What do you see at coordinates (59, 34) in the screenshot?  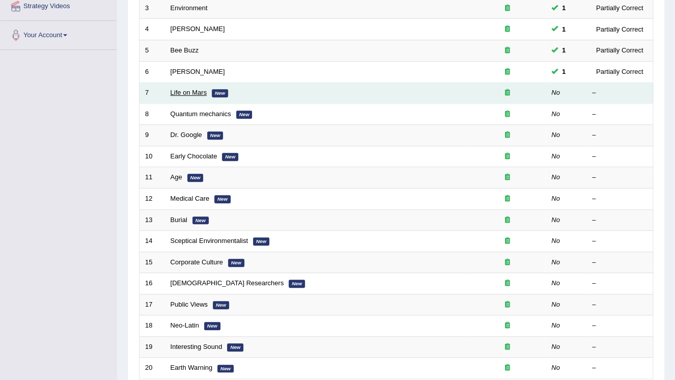 I see `a: Your Account` at bounding box center [59, 34].